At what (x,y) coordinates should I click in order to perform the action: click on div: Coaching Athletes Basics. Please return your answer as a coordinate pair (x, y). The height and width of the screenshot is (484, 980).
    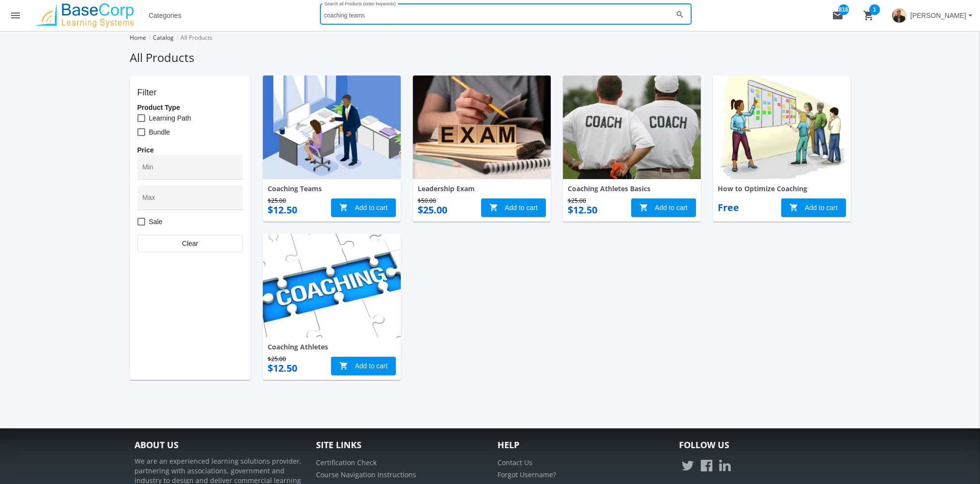
    Looking at the image, I should click on (631, 189).